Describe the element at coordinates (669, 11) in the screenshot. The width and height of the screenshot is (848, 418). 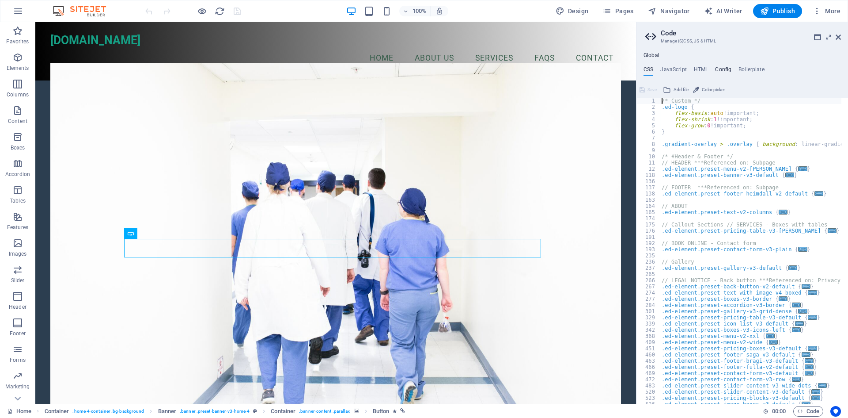
I see `button: Navigator` at that location.